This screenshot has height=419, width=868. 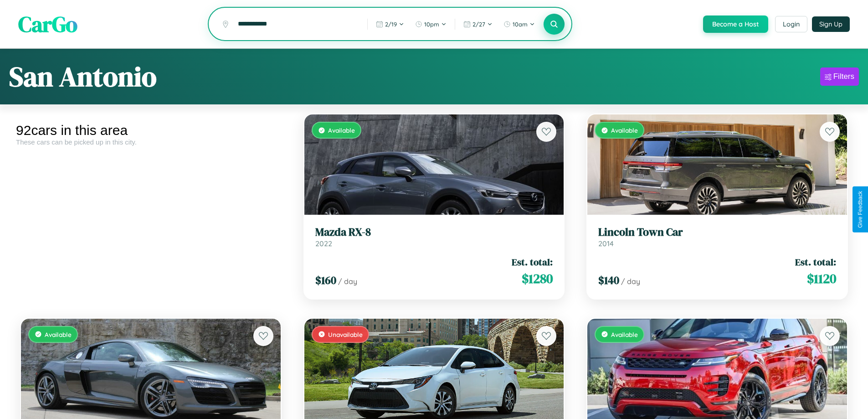 What do you see at coordinates (717, 232) in the screenshot?
I see `h3: Lincoln Town Car` at bounding box center [717, 232].